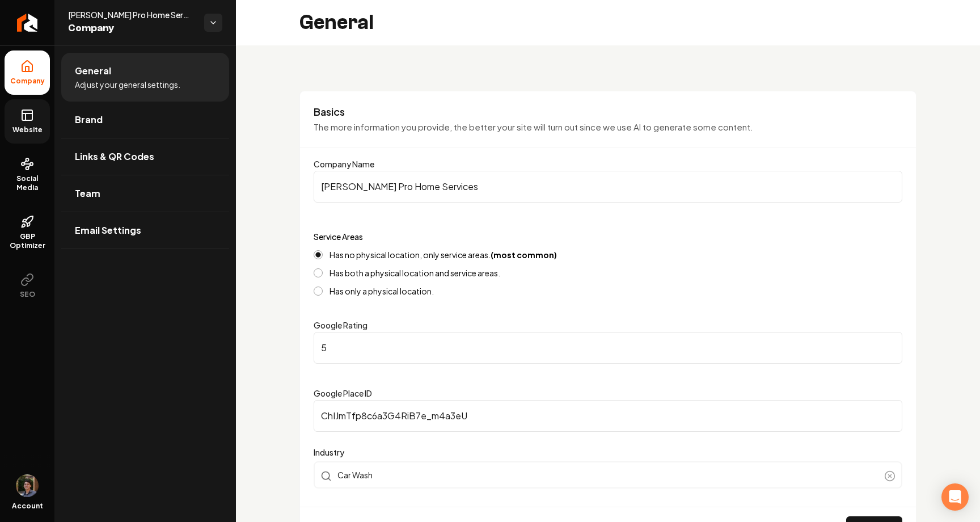  I want to click on a: GBP Optimizer, so click(27, 233).